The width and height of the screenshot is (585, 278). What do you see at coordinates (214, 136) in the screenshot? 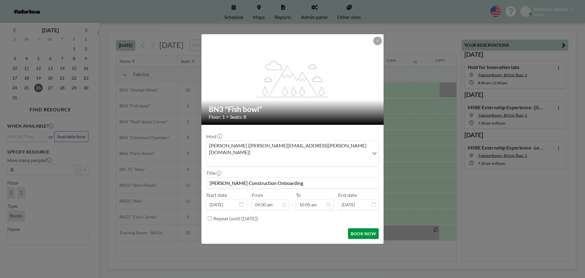
I see `label: Host` at bounding box center [214, 136].